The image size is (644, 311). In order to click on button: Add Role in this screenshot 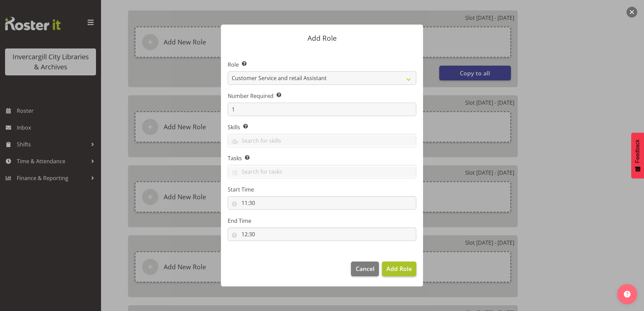, I will do `click(399, 269)`.